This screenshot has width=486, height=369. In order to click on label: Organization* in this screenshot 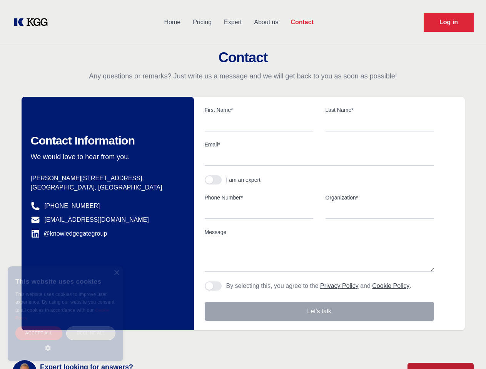, I will do `click(380, 198)`.